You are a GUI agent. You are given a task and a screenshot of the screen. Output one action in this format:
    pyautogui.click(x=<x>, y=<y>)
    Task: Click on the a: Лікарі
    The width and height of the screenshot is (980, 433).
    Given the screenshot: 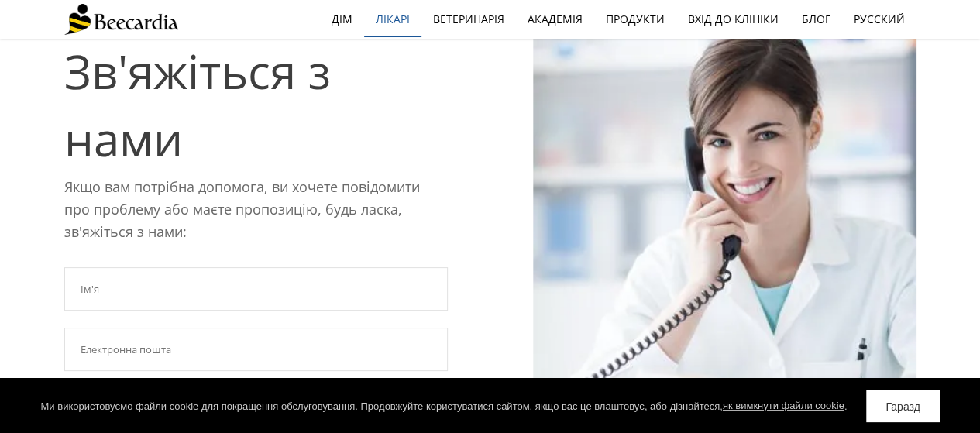 What is the action you would take?
    pyautogui.click(x=392, y=19)
    